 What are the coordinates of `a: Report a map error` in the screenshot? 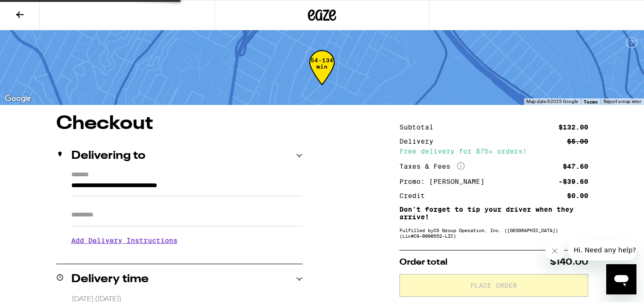 It's located at (623, 101).